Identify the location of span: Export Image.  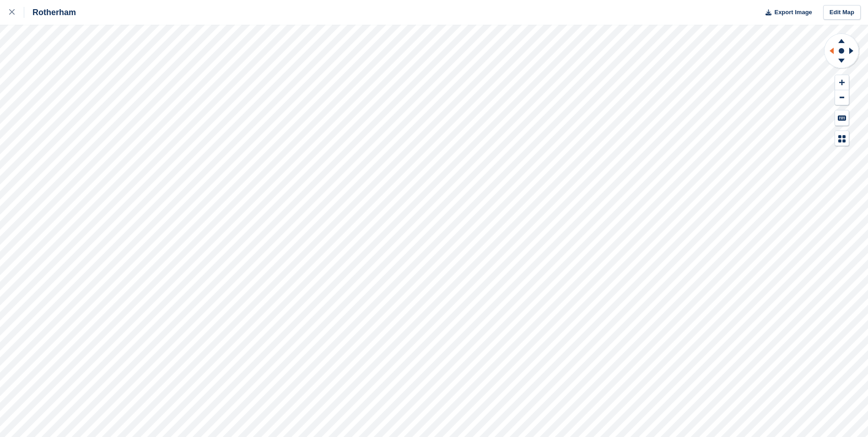
(793, 12).